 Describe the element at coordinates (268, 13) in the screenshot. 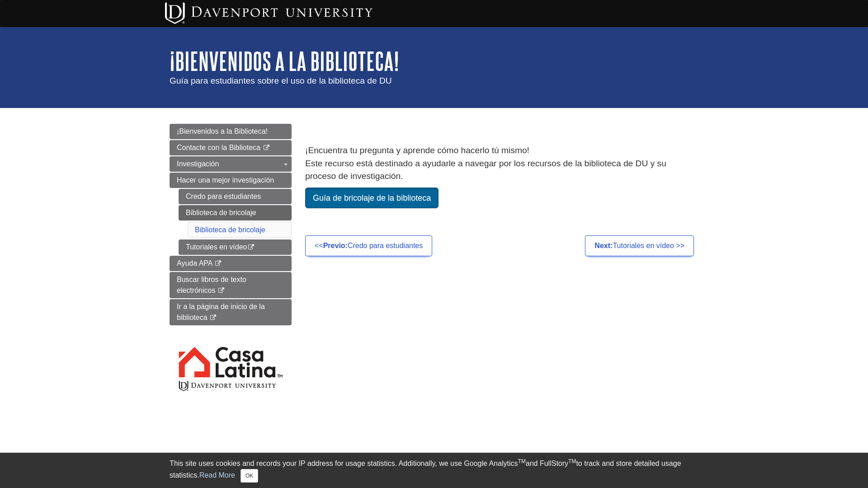

I see `img: Davenport University` at that location.